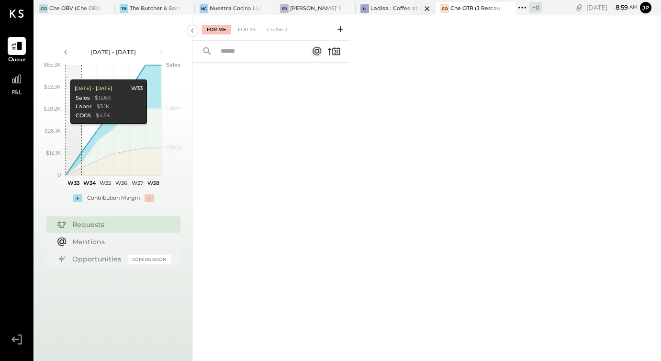  What do you see at coordinates (536, 7) in the screenshot?
I see `div: + 0` at bounding box center [536, 7].